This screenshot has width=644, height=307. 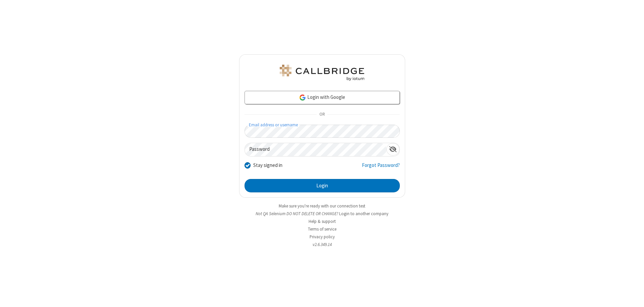 I want to click on span: OR, so click(x=322, y=115).